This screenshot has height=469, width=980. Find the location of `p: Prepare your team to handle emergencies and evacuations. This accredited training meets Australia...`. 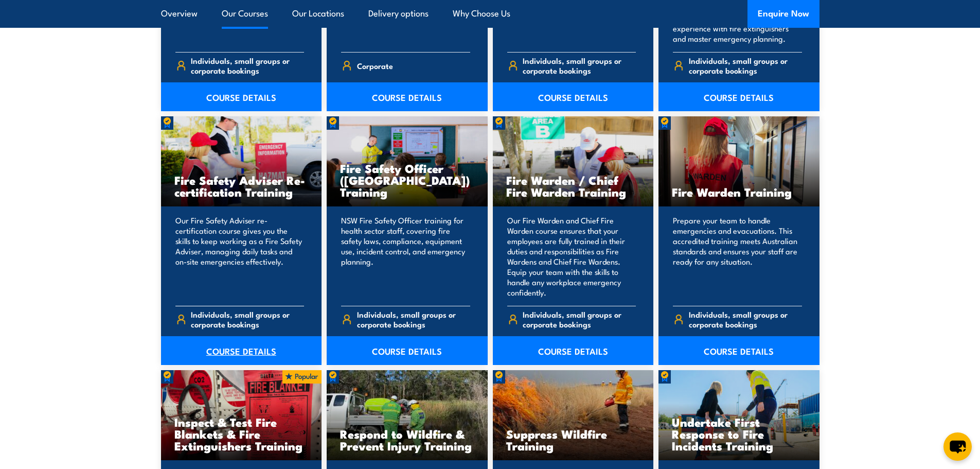

p: Prepare your team to handle emergencies and evacuations. This accredited training meets Australia... is located at coordinates (737, 257).